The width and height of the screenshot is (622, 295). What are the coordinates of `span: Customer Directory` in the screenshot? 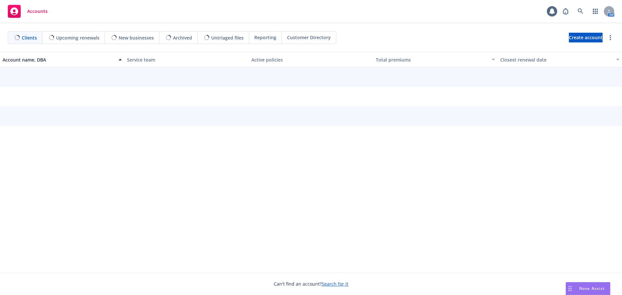 It's located at (309, 37).